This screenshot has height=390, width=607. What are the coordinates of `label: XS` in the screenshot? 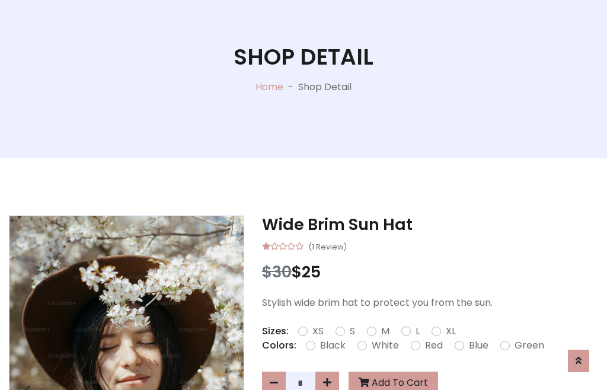 It's located at (318, 331).